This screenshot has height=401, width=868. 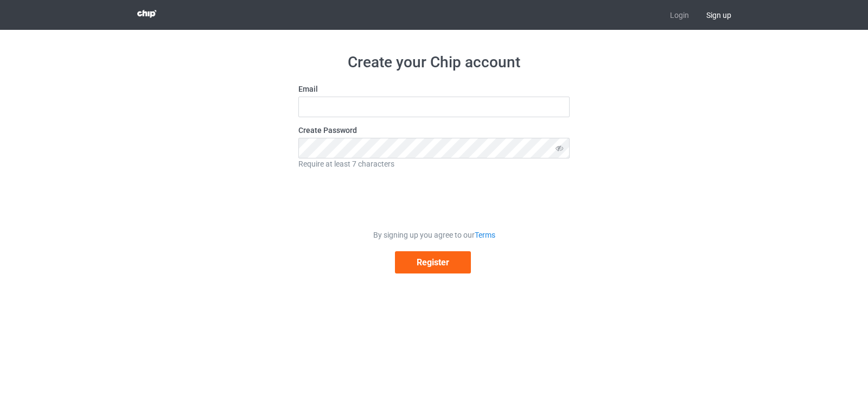 What do you see at coordinates (434, 63) in the screenshot?
I see `h1: Create your Chip account` at bounding box center [434, 63].